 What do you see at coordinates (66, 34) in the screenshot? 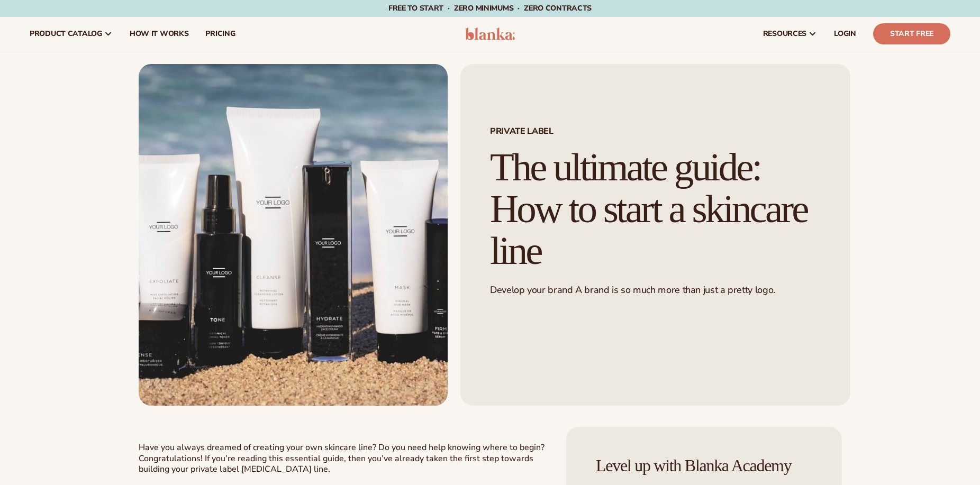
I see `span: product catalog` at bounding box center [66, 34].